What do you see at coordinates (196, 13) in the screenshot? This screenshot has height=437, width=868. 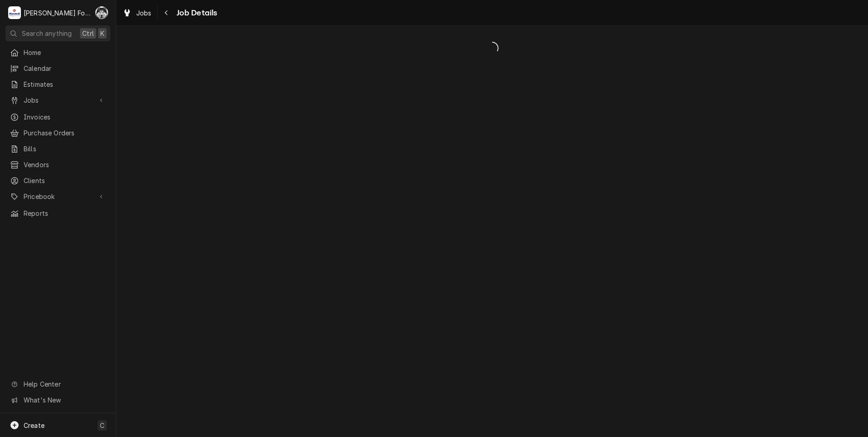 I see `span: Job Details` at bounding box center [196, 13].